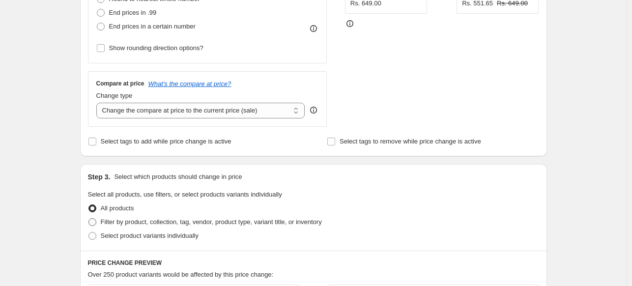 The height and width of the screenshot is (286, 632). Describe the element at coordinates (133, 12) in the screenshot. I see `span: End prices in .99` at that location.